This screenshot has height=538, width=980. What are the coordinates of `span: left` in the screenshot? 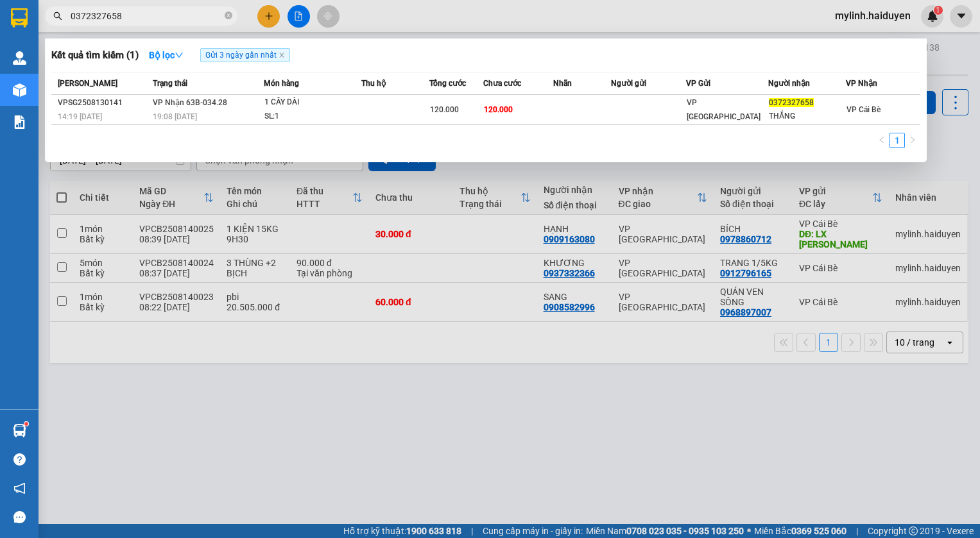 It's located at (882, 140).